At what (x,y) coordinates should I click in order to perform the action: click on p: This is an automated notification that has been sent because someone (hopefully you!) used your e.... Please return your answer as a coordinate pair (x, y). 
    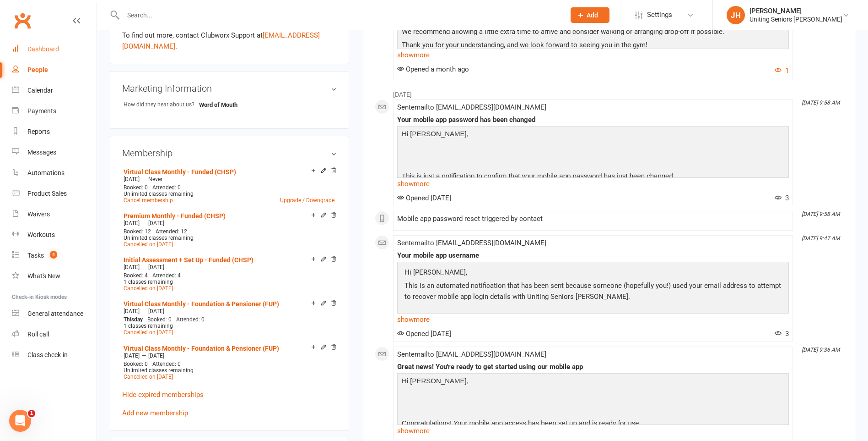
    Looking at the image, I should click on (593, 292).